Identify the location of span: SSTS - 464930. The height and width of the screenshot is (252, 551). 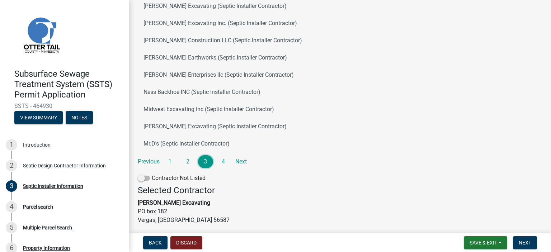
(65, 106).